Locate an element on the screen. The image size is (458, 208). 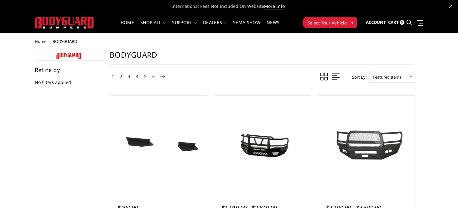
label: Sort By: is located at coordinates (358, 77).